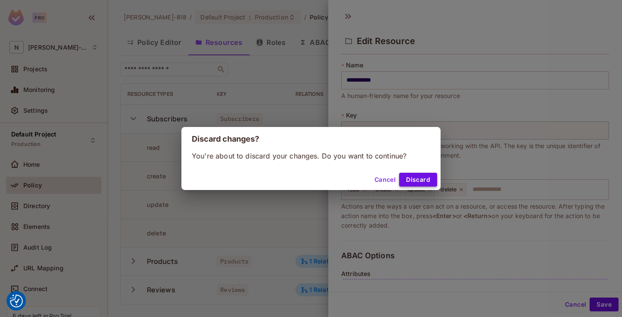 The image size is (622, 317). Describe the element at coordinates (311, 139) in the screenshot. I see `h2: Discard changes?` at that location.